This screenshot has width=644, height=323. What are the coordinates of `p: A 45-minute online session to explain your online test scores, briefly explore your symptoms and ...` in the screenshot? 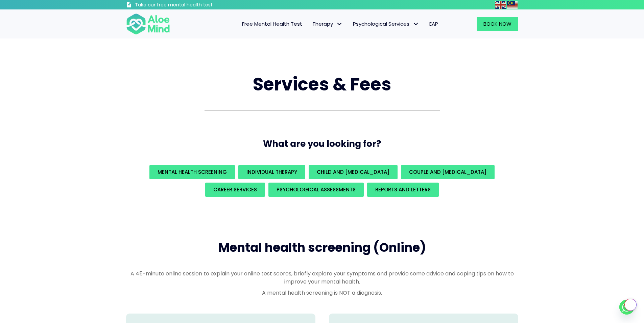 It's located at (322, 278).